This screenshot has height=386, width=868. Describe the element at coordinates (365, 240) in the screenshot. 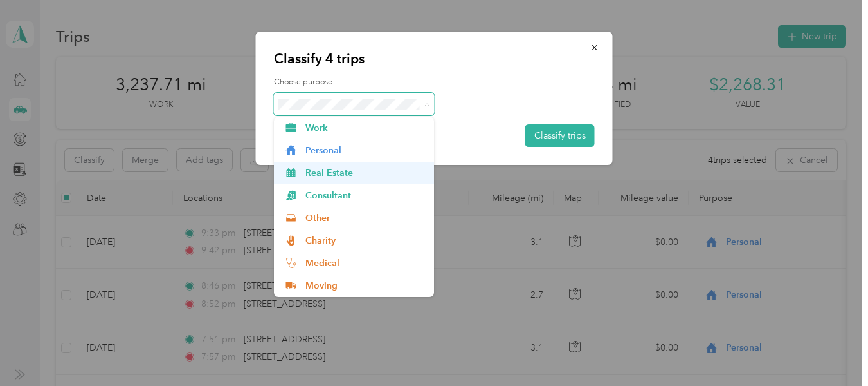

I see `span: Charity` at that location.